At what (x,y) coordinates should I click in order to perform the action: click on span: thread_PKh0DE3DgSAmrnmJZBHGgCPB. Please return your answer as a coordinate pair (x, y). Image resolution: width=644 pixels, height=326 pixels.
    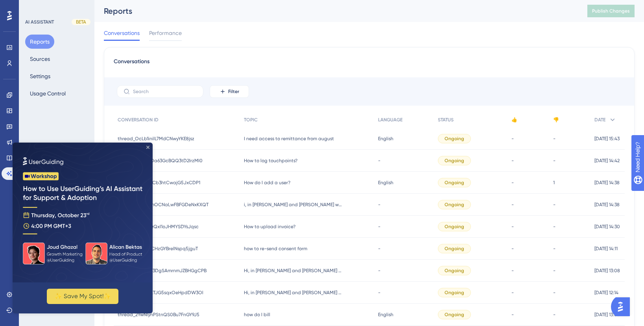
    Looking at the image, I should click on (162, 271).